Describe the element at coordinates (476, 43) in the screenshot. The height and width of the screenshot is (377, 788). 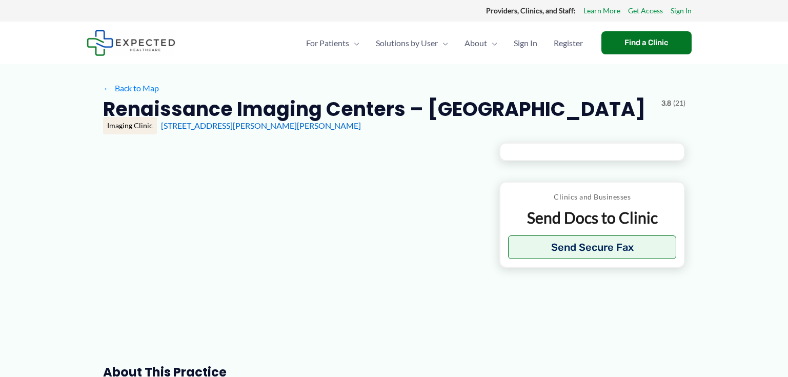
I see `span: About` at that location.